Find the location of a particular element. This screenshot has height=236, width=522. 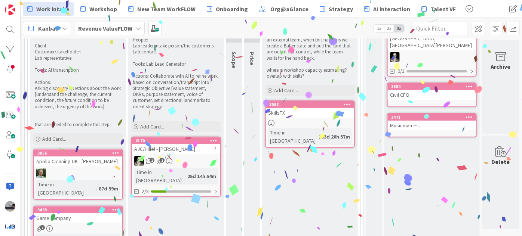

b: Revenue ValueFLOW is located at coordinates (105, 28).